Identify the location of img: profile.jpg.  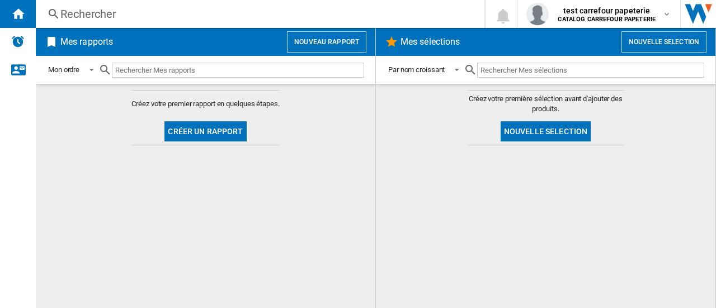
(537, 14).